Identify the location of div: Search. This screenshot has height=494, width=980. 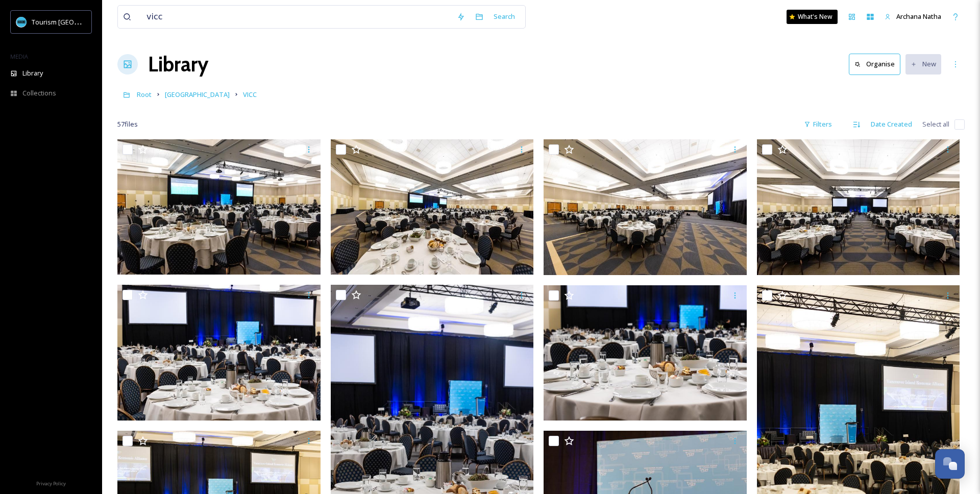
(504, 16).